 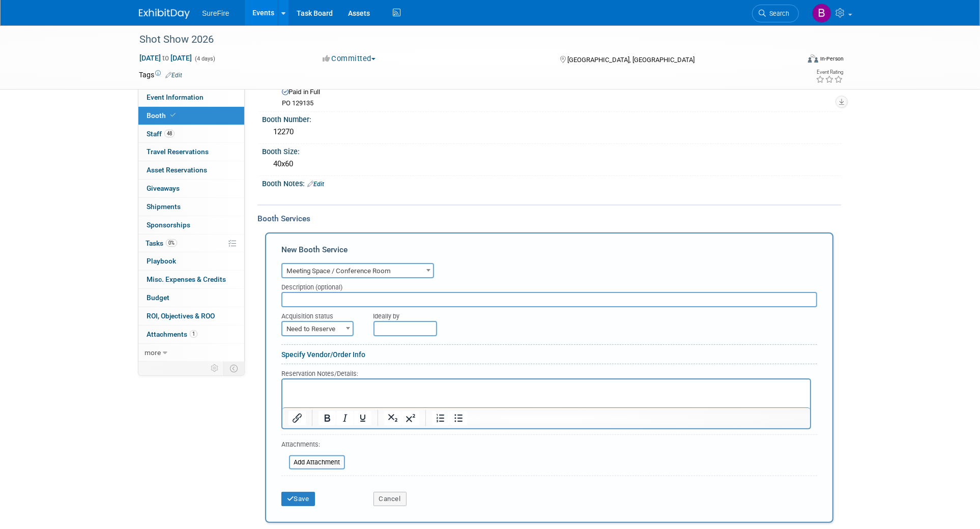 What do you see at coordinates (298, 498) in the screenshot?
I see `button: Save` at bounding box center [298, 498].